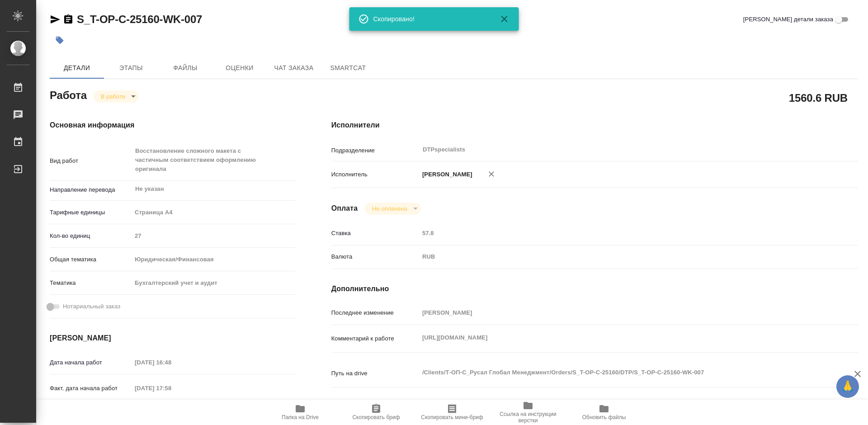 This screenshot has width=868, height=425. What do you see at coordinates (604, 413) in the screenshot?
I see `button: Обновить файлы` at bounding box center [604, 413].